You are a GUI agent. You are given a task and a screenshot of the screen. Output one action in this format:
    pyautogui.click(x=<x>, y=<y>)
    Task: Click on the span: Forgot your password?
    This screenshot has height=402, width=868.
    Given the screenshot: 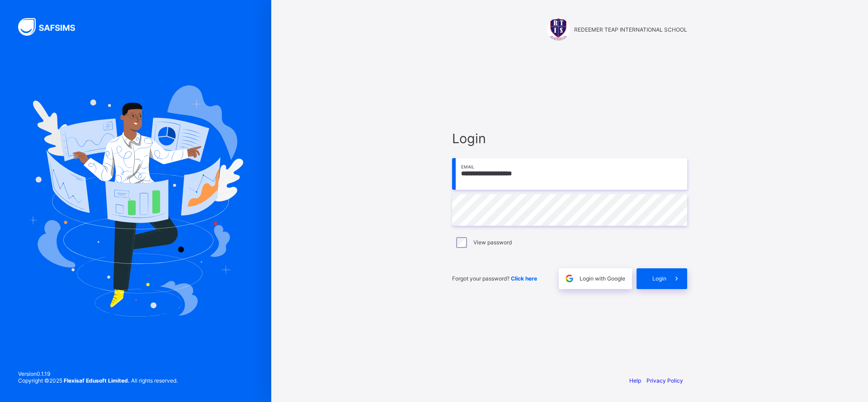 What is the action you would take?
    pyautogui.click(x=495, y=278)
    